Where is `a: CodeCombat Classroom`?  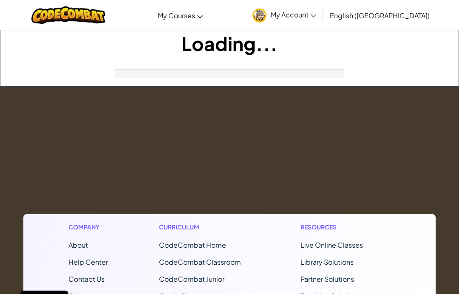
a: CodeCombat Classroom is located at coordinates (200, 262).